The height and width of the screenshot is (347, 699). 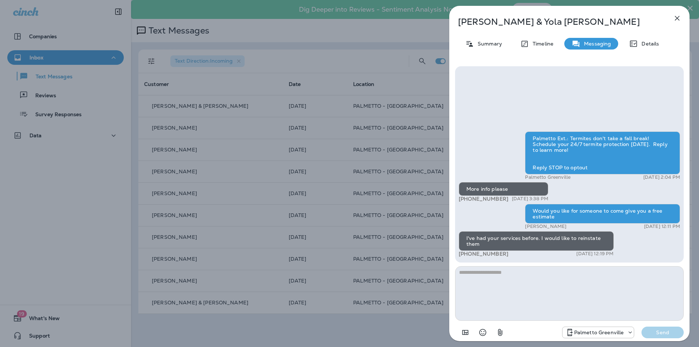 What do you see at coordinates (602, 214) in the screenshot?
I see `div: Would you like for someone to come give you a free estimate` at bounding box center [602, 214].